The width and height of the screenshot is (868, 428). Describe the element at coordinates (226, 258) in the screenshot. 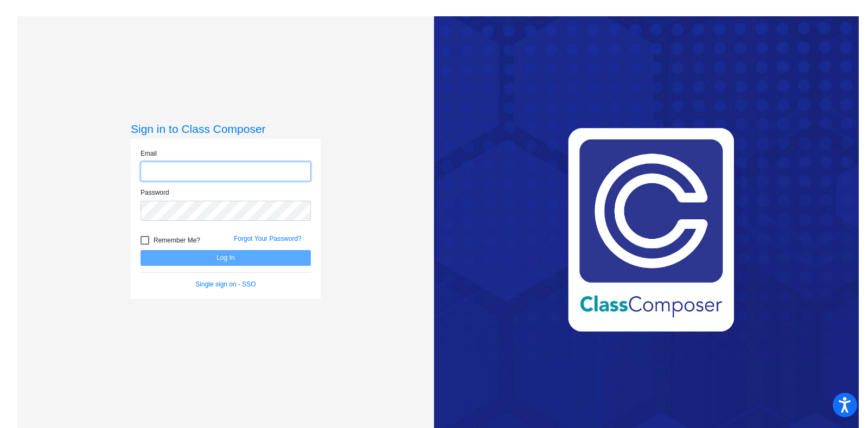

I see `button: Log In` at that location.